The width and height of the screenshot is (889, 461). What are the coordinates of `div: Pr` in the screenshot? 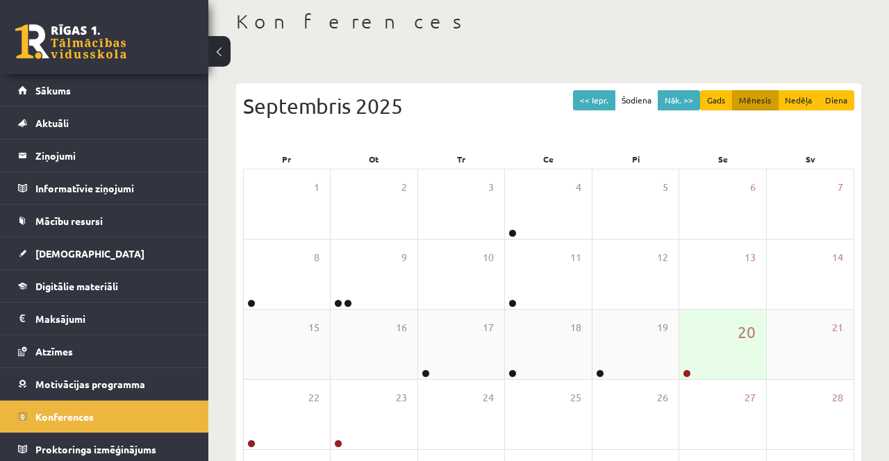 It's located at (287, 159).